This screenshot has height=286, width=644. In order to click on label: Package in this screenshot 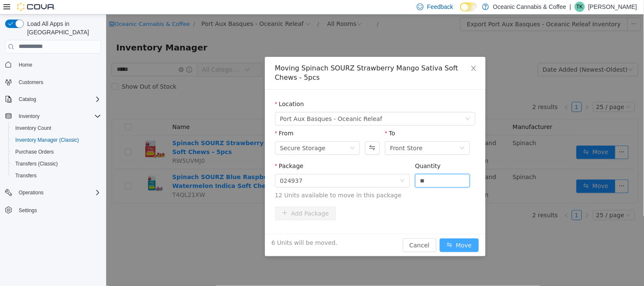, I will do `click(183, 152)`.